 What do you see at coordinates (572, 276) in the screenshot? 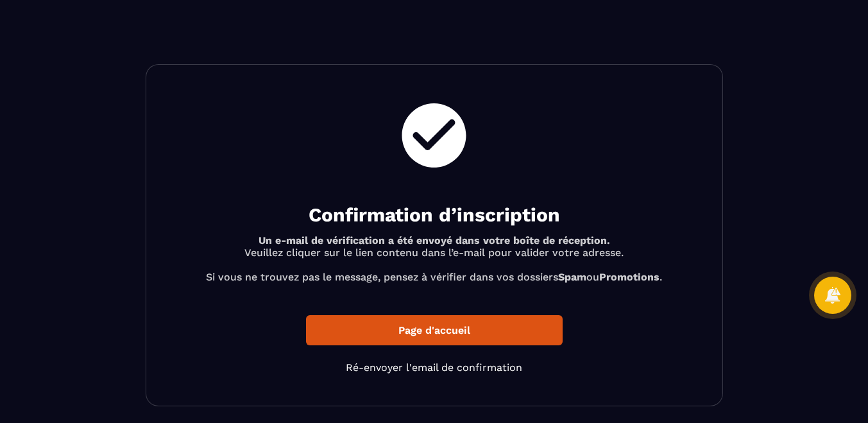
I see `b: Spam` at bounding box center [572, 276].